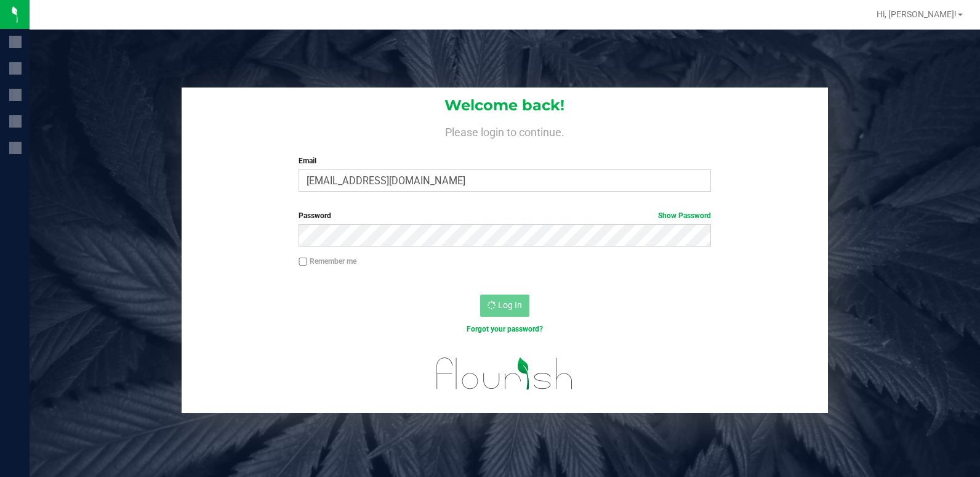 This screenshot has width=980, height=477. What do you see at coordinates (505, 329) in the screenshot?
I see `a: Forgot your password?` at bounding box center [505, 329].